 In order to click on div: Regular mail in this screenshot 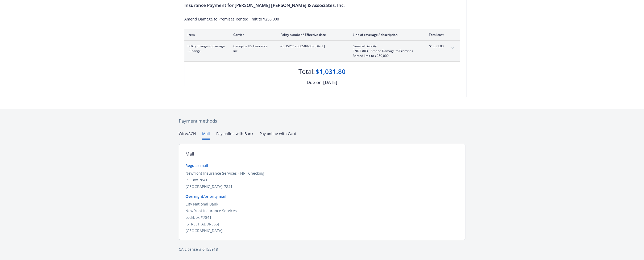, I will do `click(322, 165)`.